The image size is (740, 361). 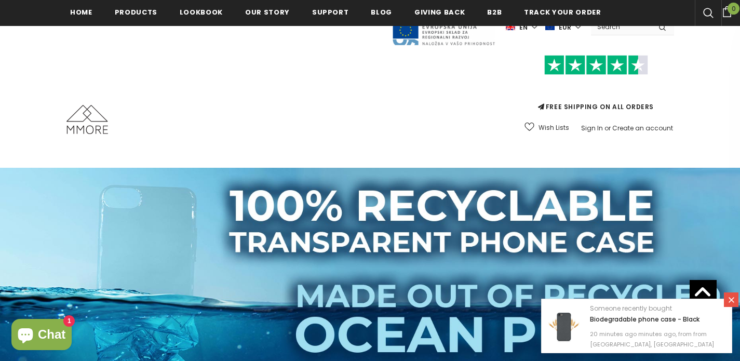 I want to click on span: en, so click(x=523, y=28).